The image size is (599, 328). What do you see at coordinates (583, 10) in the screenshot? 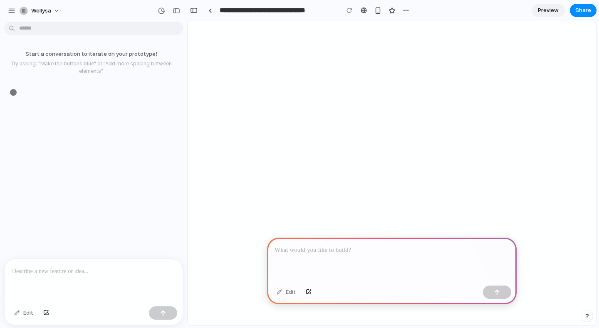
I see `span: Share` at bounding box center [583, 10].